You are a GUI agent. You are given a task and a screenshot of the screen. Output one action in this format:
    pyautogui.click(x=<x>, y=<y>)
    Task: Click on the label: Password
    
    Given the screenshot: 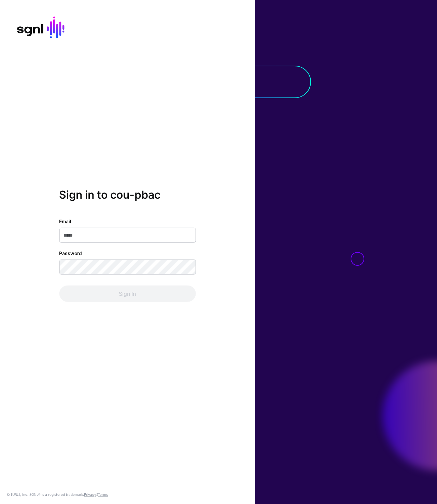 What is the action you would take?
    pyautogui.click(x=70, y=253)
    